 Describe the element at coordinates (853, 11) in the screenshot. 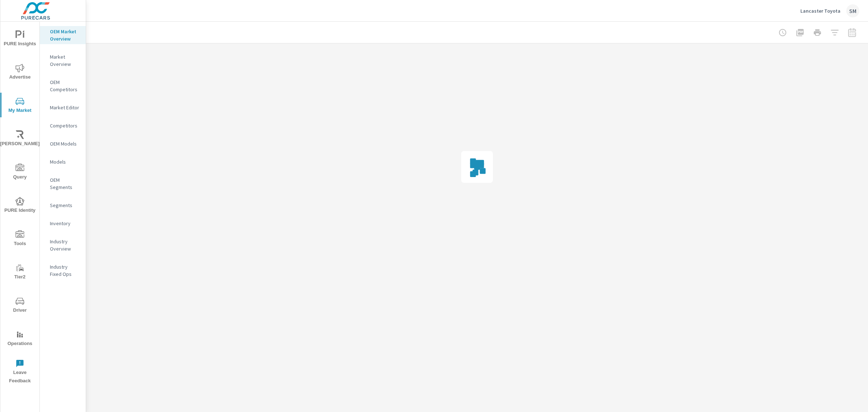

I see `div: SM` at that location.